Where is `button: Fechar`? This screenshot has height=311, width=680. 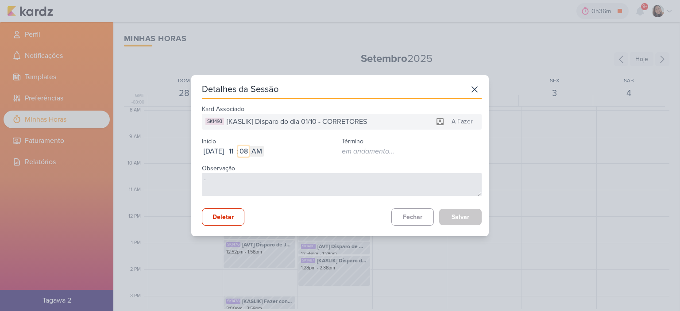 button: Fechar is located at coordinates (413, 217).